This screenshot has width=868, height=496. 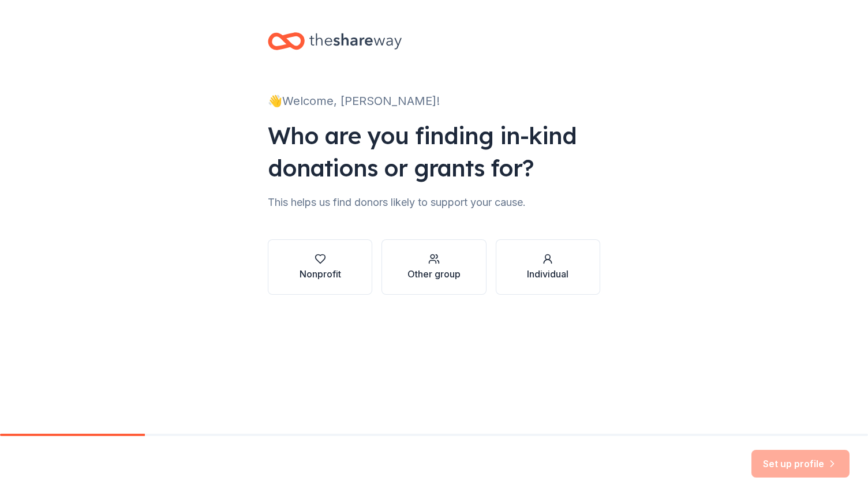 What do you see at coordinates (434, 267) in the screenshot?
I see `button: Other group` at bounding box center [434, 267].